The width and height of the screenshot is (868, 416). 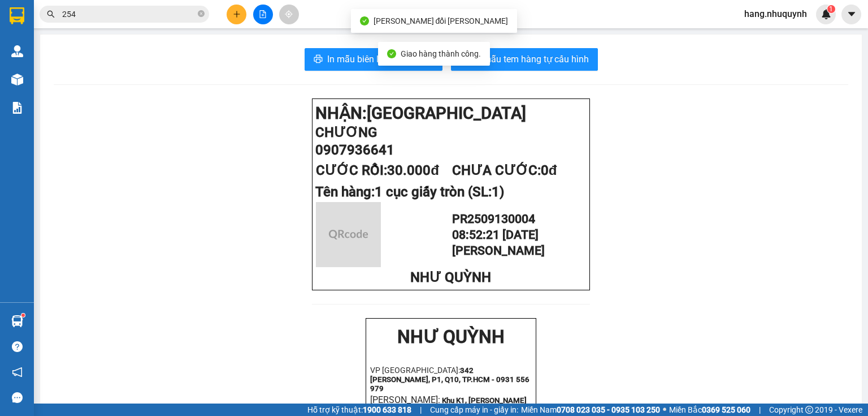 I want to click on span: search, so click(x=51, y=14).